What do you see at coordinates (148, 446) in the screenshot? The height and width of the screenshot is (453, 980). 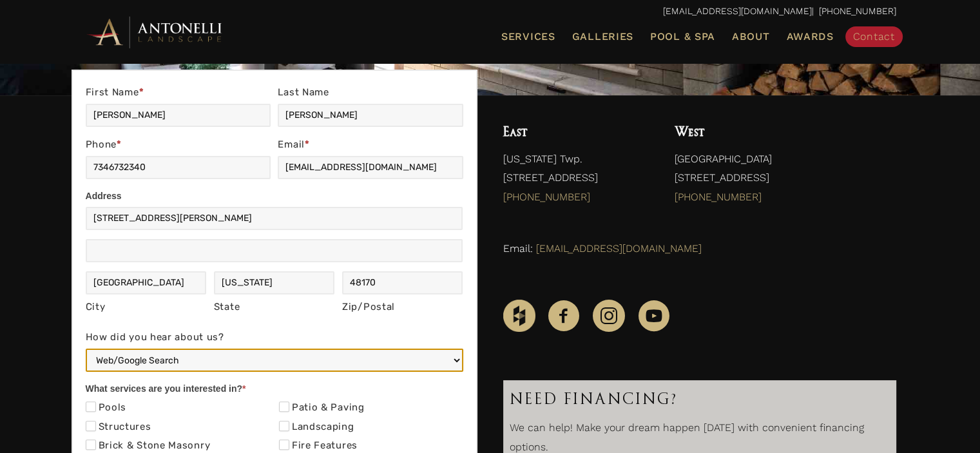 I see `label: Brick & Stone Masonry` at bounding box center [148, 446].